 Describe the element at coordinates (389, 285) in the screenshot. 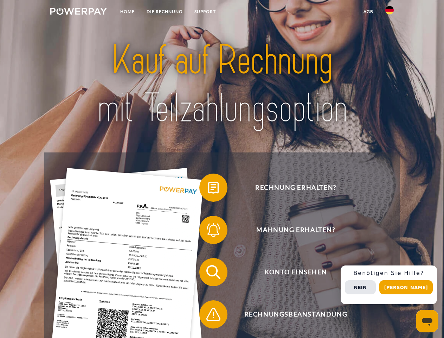

I see `div: Schnellhilfe` at that location.